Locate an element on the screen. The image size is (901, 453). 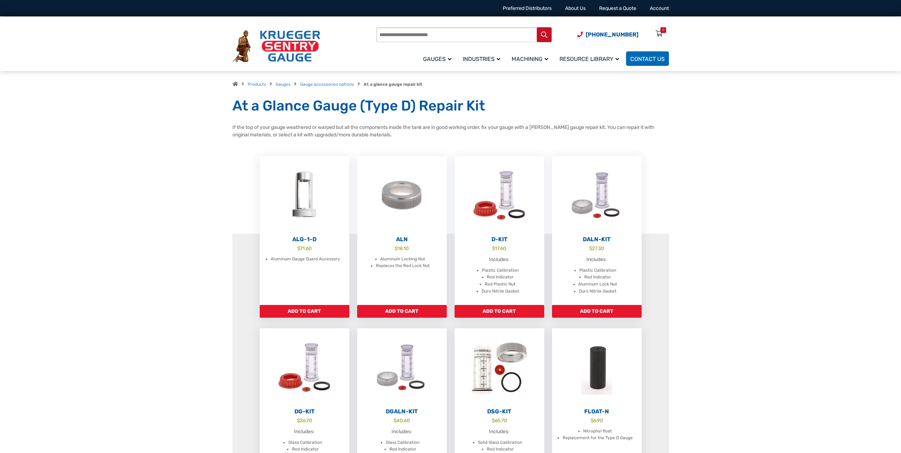
a: Preferred Distributors is located at coordinates (527, 8).